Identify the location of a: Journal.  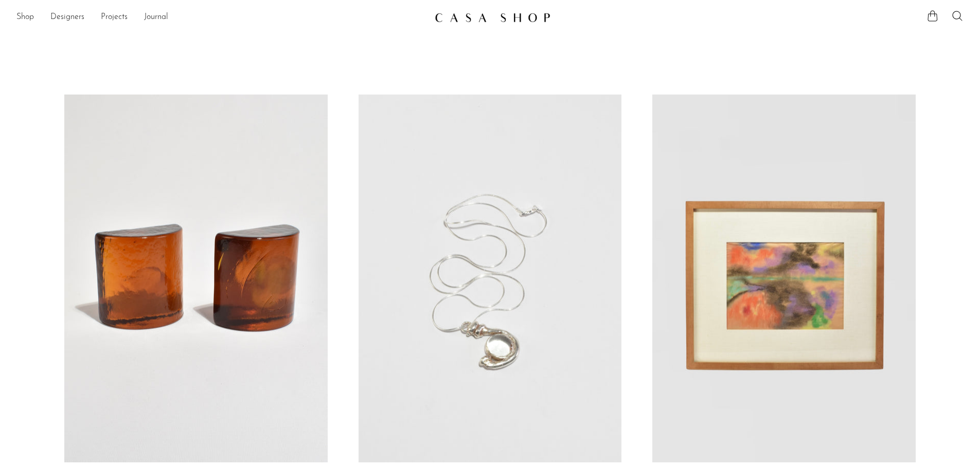
(156, 17).